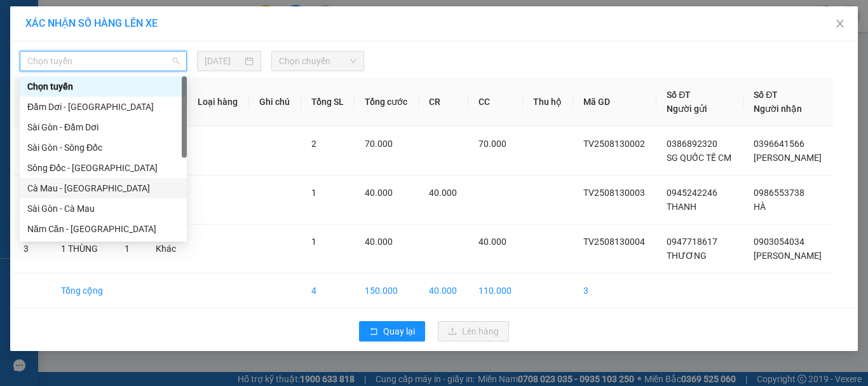 Image resolution: width=868 pixels, height=386 pixels. Describe the element at coordinates (103, 229) in the screenshot. I see `div: Năm Căn - Sài Gòn` at that location.